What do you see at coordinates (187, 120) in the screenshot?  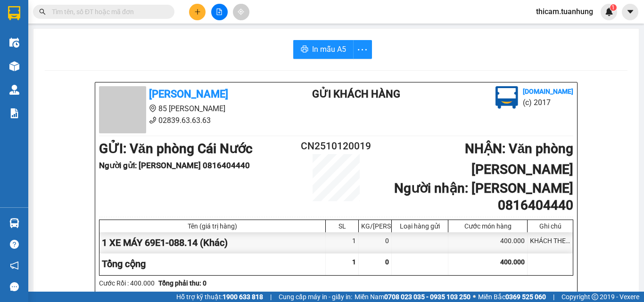 I see `li: 02839.63.63.63` at bounding box center [187, 120].